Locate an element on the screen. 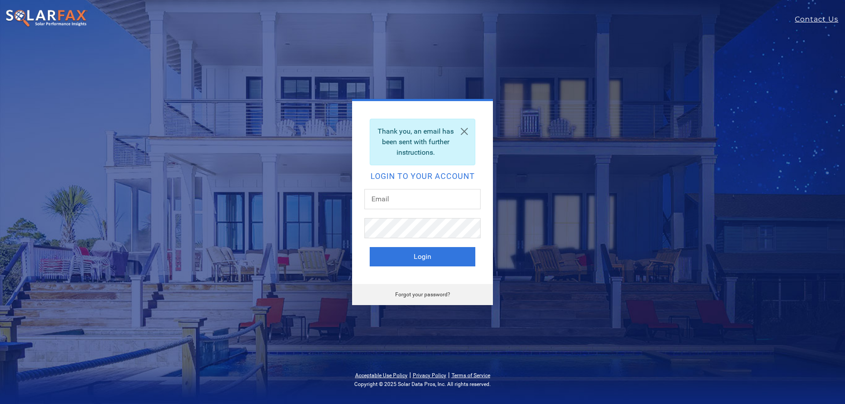 The height and width of the screenshot is (404, 845). a: Forgot your password? is located at coordinates (422, 295).